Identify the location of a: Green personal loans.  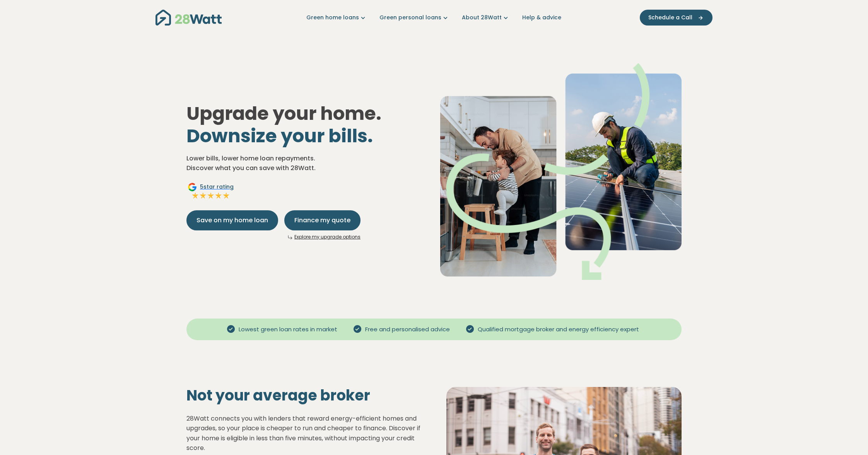
(414, 17).